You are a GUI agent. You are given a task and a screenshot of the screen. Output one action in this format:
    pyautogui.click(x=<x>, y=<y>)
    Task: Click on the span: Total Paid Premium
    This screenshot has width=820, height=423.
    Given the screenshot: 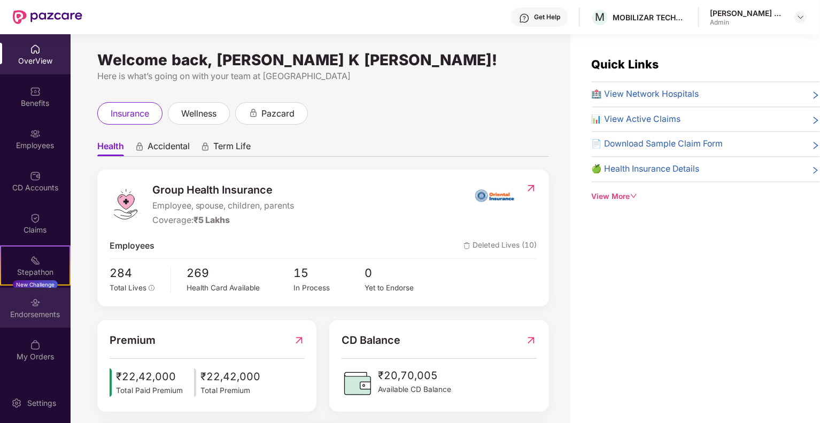 What is the action you would take?
    pyautogui.click(x=149, y=391)
    